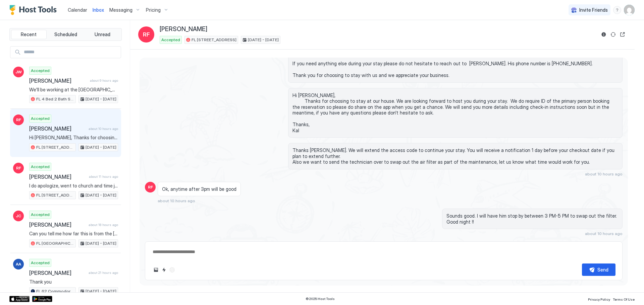  I want to click on span: Inbox, so click(98, 10).